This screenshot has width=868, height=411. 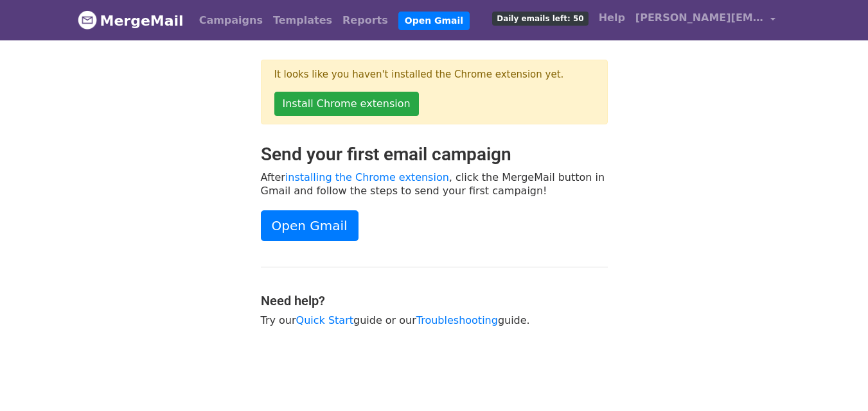 I want to click on a: Help, so click(x=611, y=18).